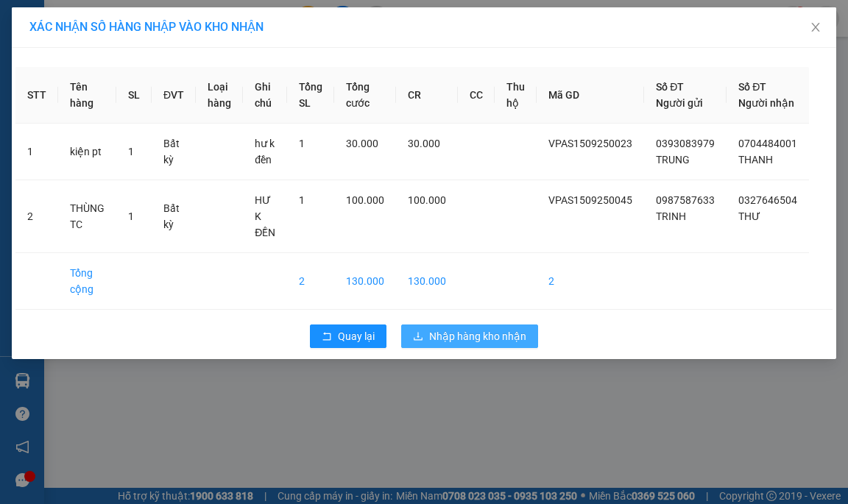 This screenshot has width=848, height=504. Describe the element at coordinates (327, 337) in the screenshot. I see `span: rollback` at that location.